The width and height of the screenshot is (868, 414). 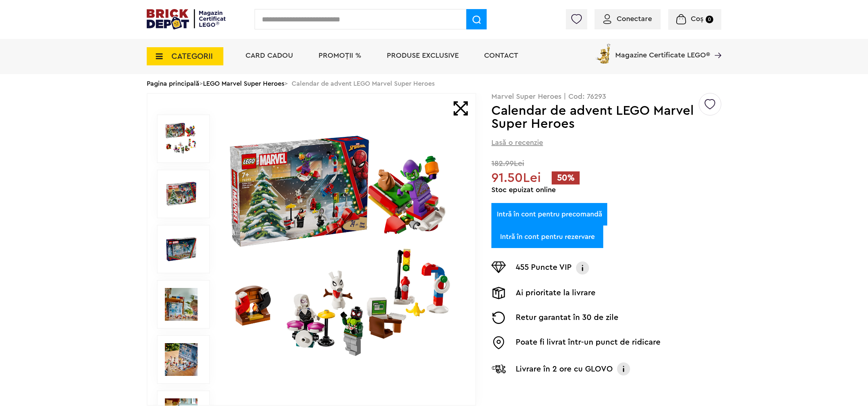 What do you see at coordinates (662, 51) in the screenshot?
I see `span: Magazine Certificate LEGO®` at bounding box center [662, 51].